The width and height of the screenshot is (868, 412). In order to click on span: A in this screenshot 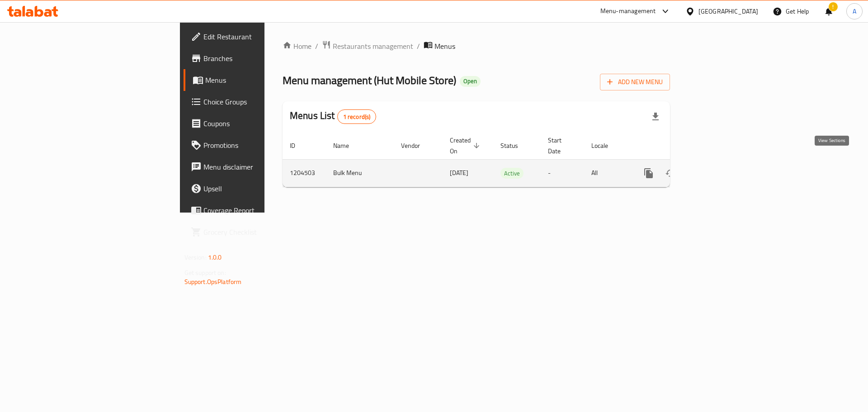, I will do `click(855, 11)`.